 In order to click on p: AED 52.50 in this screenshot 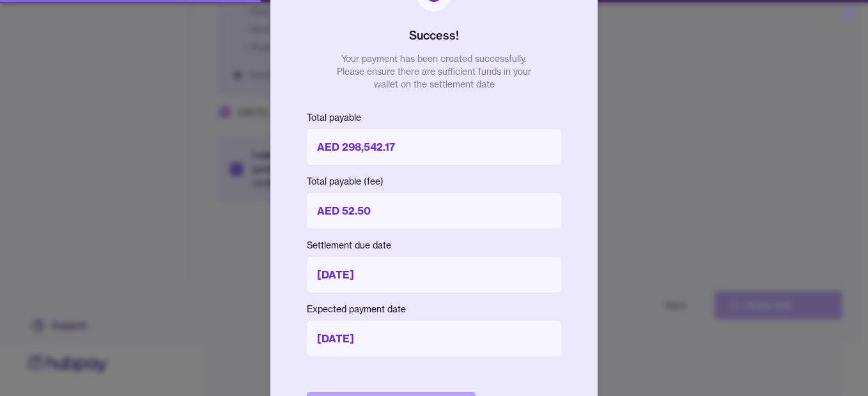, I will do `click(434, 211)`.